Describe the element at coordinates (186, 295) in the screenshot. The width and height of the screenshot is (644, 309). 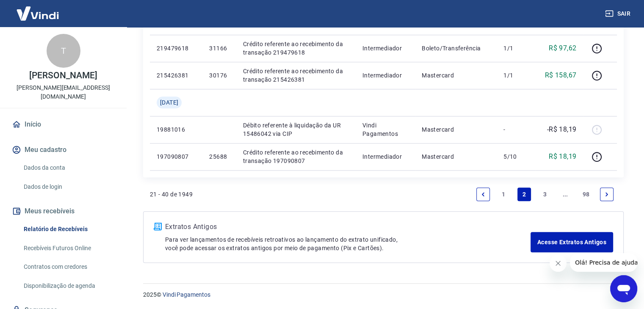
I see `a: Vindi Pagamentos` at that location.